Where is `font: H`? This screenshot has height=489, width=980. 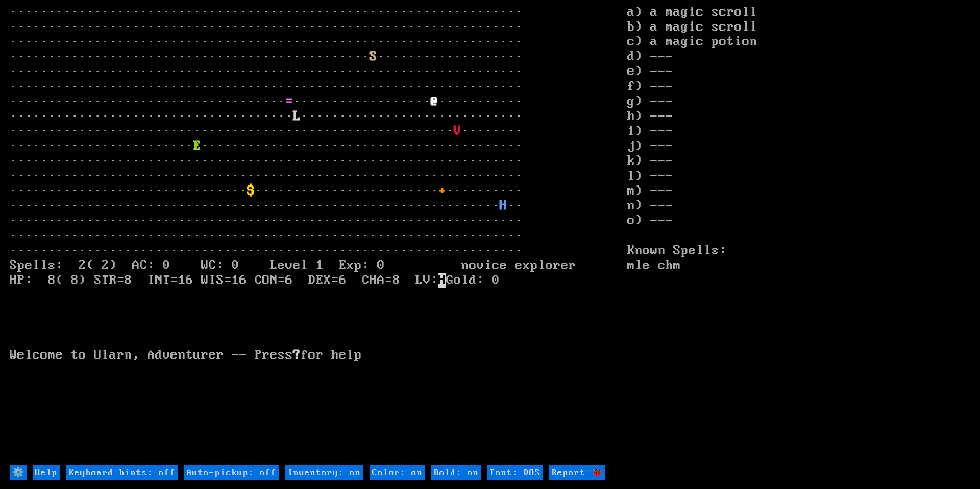
font: H is located at coordinates (504, 206).